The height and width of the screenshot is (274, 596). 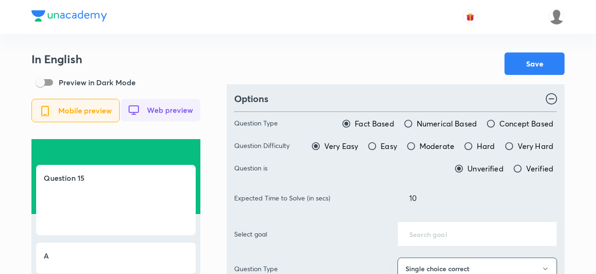 I want to click on span: Unverified, so click(x=485, y=169).